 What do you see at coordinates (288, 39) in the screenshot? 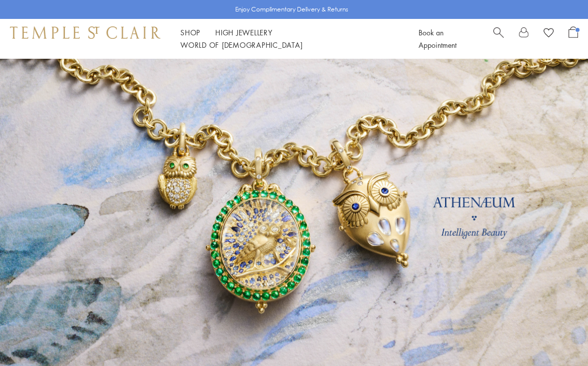
I see `nav: Main navigation` at bounding box center [288, 39].